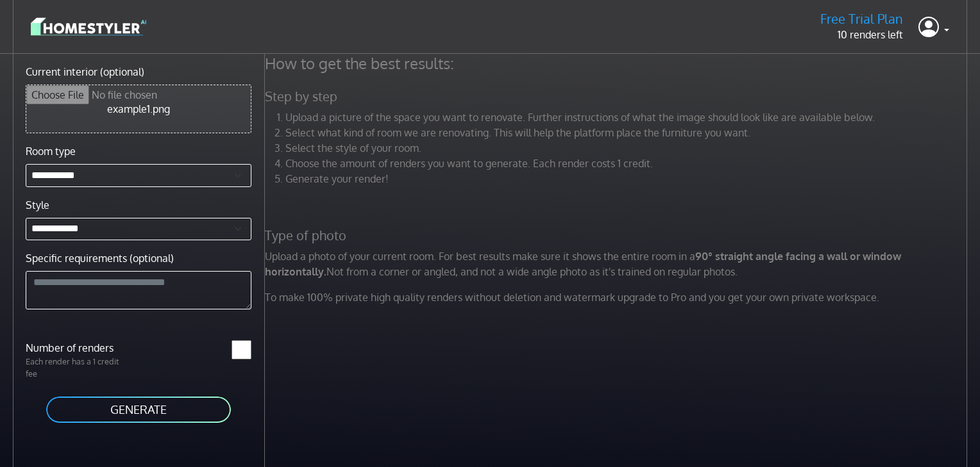 The height and width of the screenshot is (467, 980). I want to click on strong: 90° straight angle facing a wall or window horizontally., so click(583, 264).